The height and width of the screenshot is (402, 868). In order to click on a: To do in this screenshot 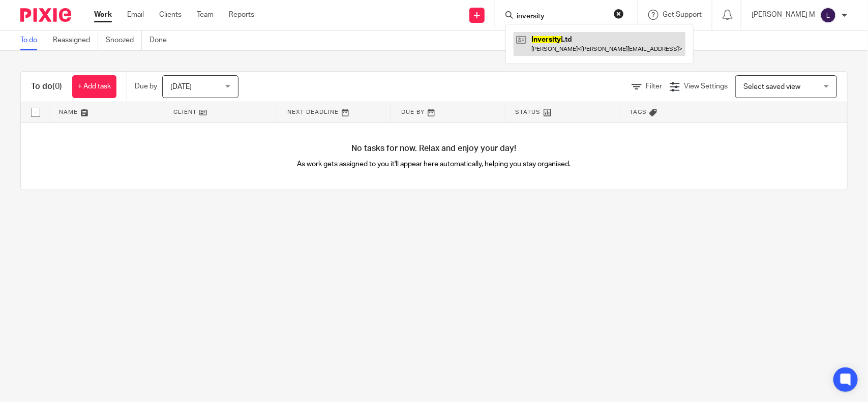, I will do `click(33, 40)`.